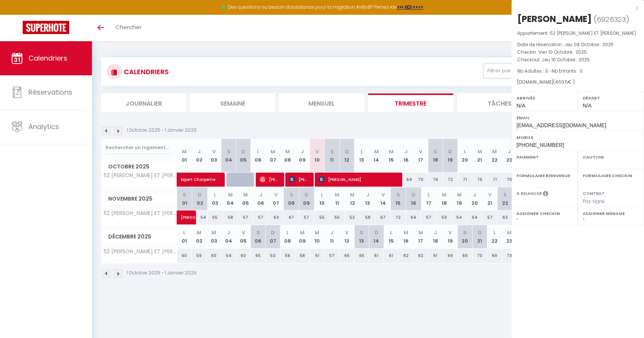 Image resolution: width=644 pixels, height=338 pixels. I want to click on label: Arrivée, so click(544, 98).